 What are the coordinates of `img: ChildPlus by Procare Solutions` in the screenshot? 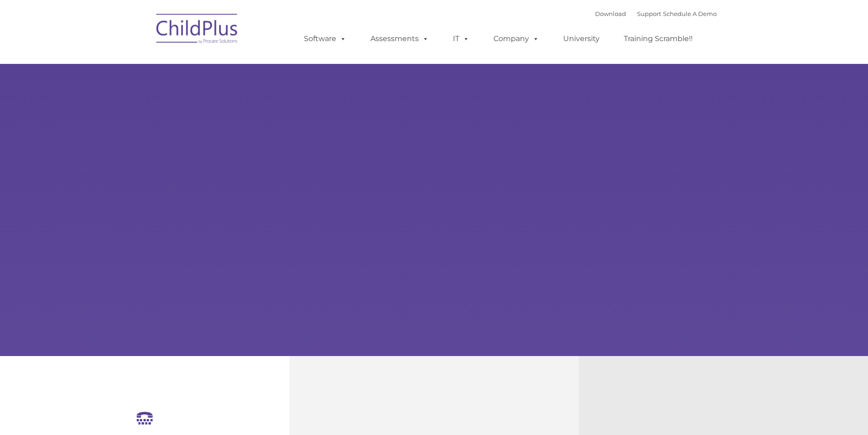 It's located at (197, 30).